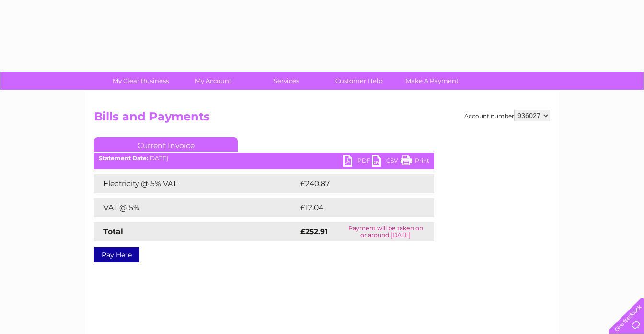 This screenshot has height=334, width=644. What do you see at coordinates (117, 255) in the screenshot?
I see `a: Pay Here` at bounding box center [117, 255].